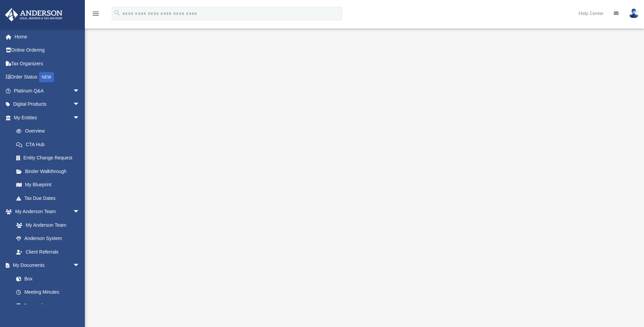 This screenshot has height=327, width=644. I want to click on a: Overview, so click(50, 131).